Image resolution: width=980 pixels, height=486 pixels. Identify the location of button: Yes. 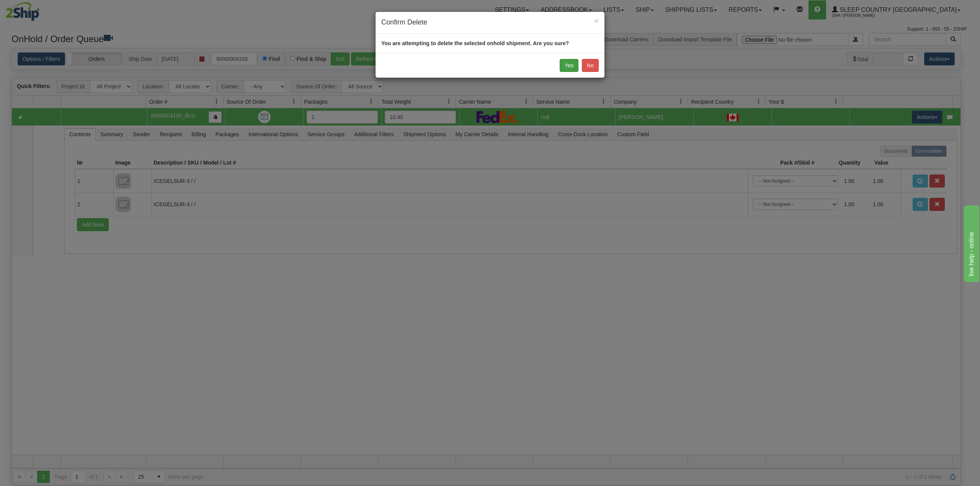
(569, 65).